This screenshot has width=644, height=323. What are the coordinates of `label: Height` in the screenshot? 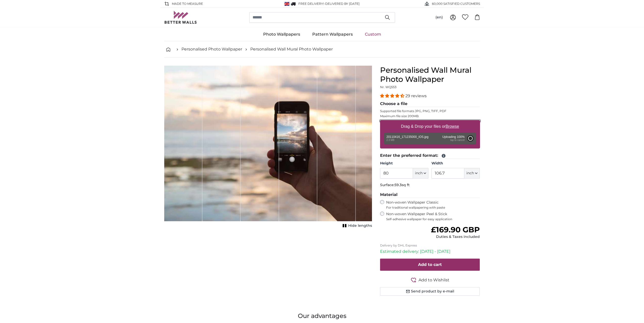 It's located at (404, 164).